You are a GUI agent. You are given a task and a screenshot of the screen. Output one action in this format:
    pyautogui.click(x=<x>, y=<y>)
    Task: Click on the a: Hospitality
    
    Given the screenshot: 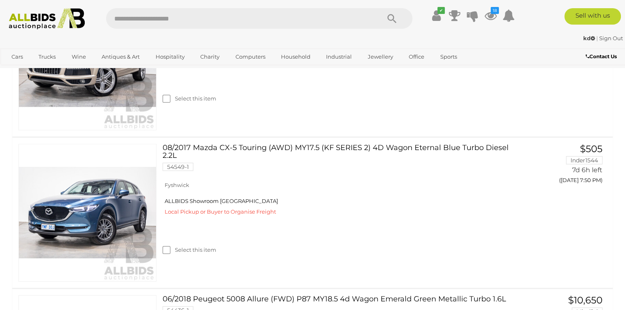 What is the action you would take?
    pyautogui.click(x=170, y=57)
    